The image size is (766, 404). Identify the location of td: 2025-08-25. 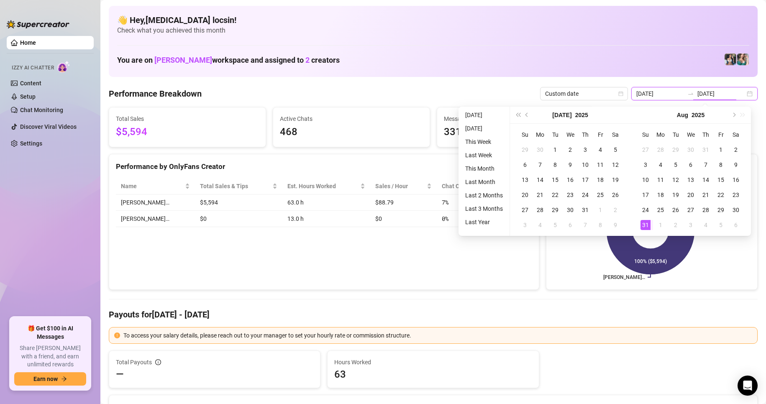
(661, 210).